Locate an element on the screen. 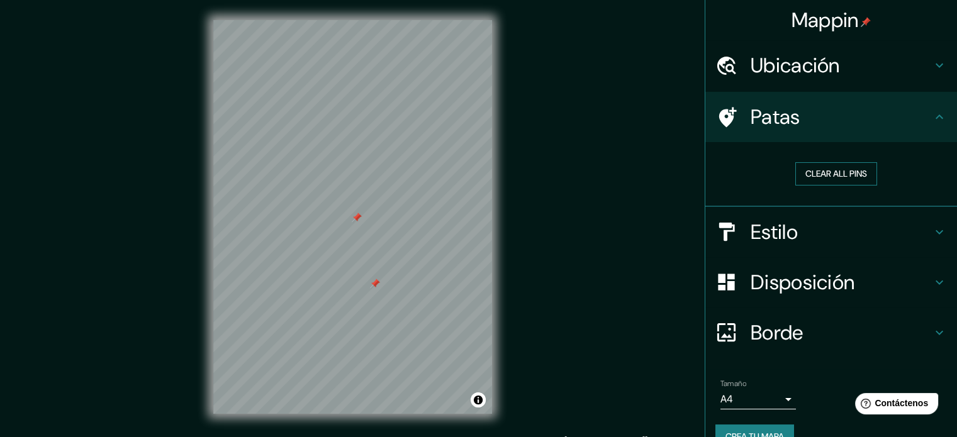 This screenshot has width=957, height=437. font: Disposición is located at coordinates (802, 282).